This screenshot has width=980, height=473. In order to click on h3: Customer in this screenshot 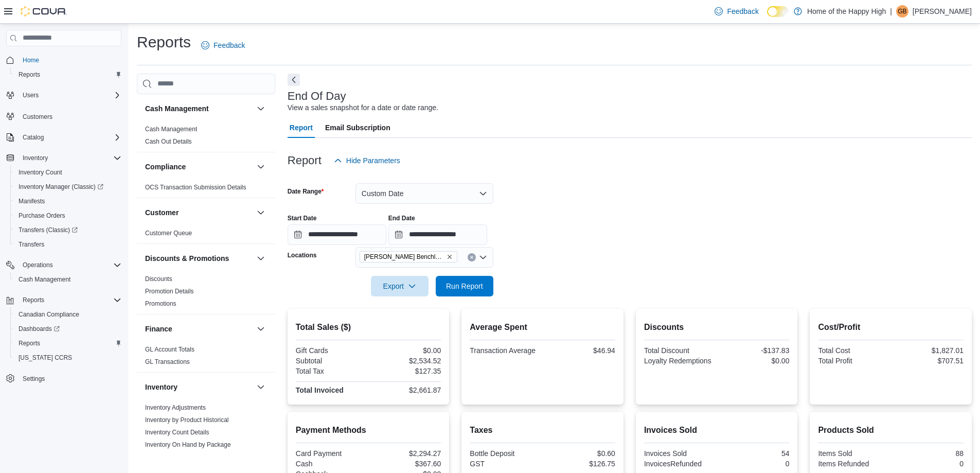, I will do `click(162, 212)`.